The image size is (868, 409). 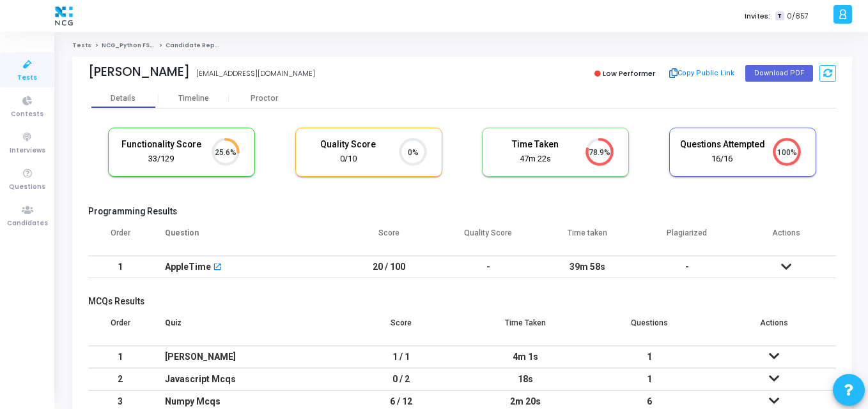 I want to click on span: Low Performer, so click(x=628, y=73).